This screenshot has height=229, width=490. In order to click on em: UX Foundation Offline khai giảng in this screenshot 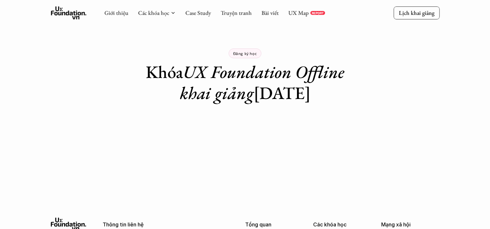, I will do `click(264, 82)`.